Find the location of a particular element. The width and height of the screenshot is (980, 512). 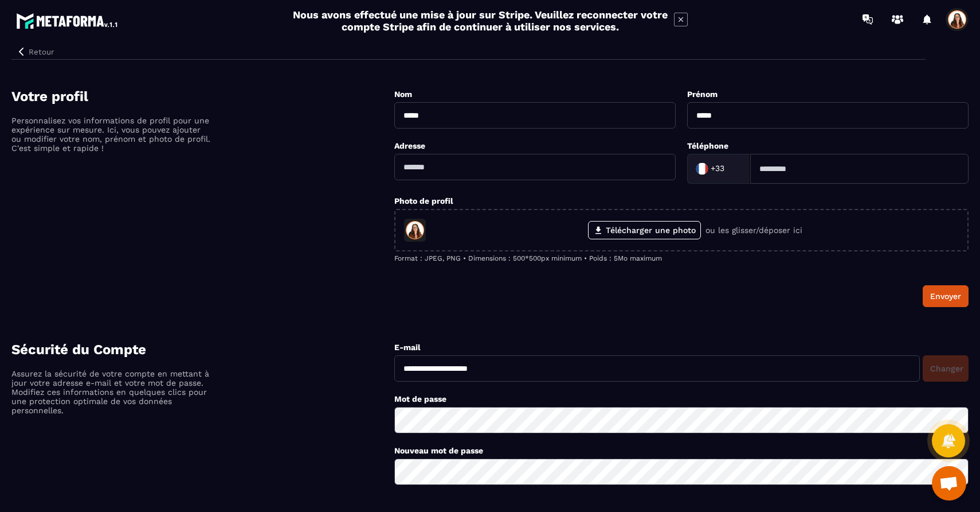

h4: Votre profil is located at coordinates (203, 97).